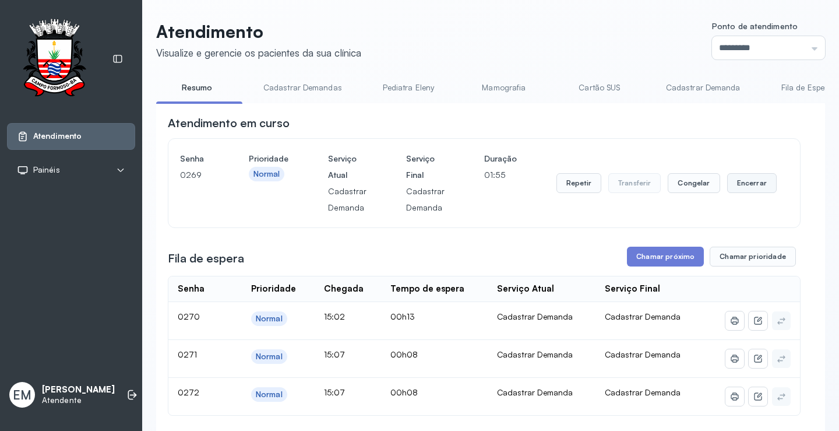 The width and height of the screenshot is (839, 431). I want to click on p: 01:55, so click(500, 175).